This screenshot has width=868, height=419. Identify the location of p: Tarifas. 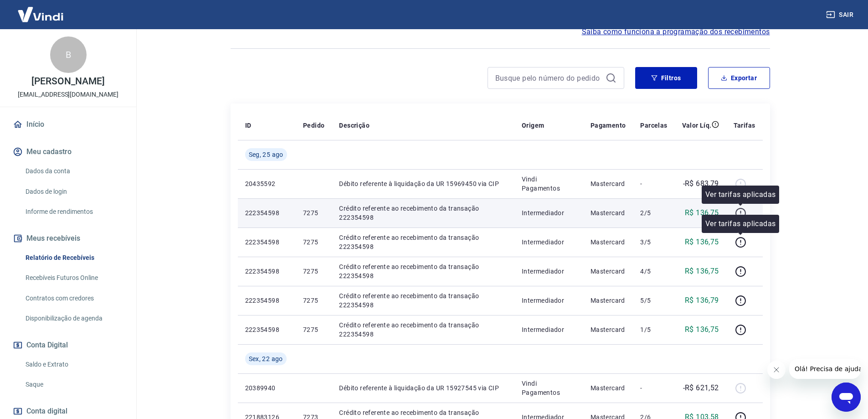
(745, 125).